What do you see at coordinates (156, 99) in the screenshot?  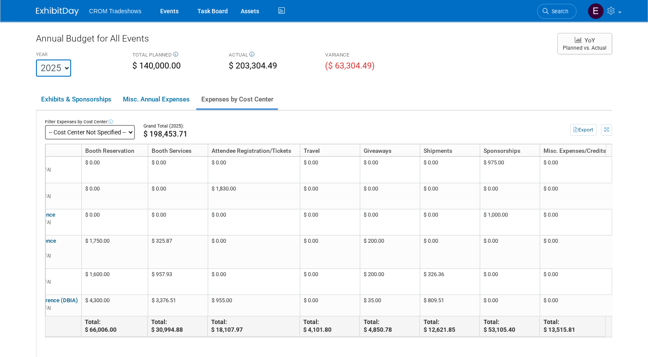 I see `a: Misc. Annual Expenses` at bounding box center [156, 99].